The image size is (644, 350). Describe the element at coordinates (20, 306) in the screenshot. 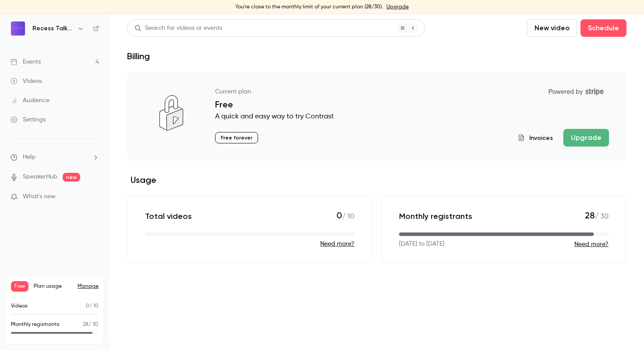

I see `p: Videos` at that location.